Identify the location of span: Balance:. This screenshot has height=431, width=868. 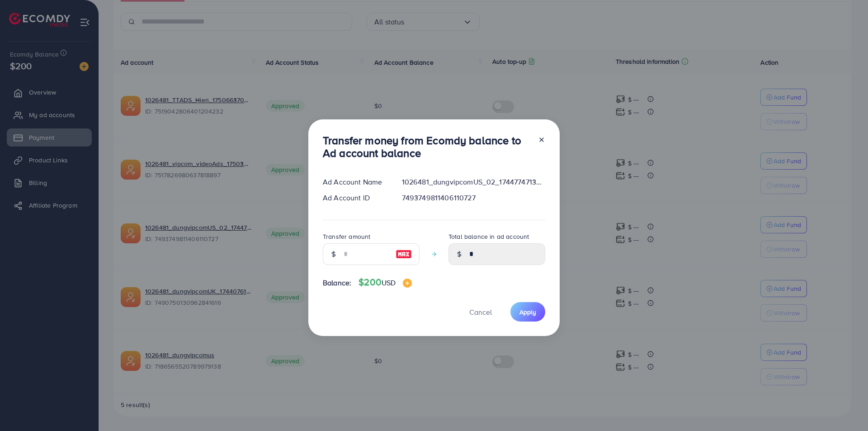
(336, 283).